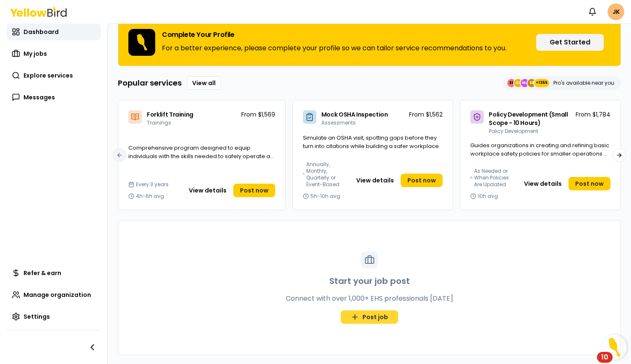  What do you see at coordinates (370, 317) in the screenshot?
I see `a: Post job` at bounding box center [370, 317].